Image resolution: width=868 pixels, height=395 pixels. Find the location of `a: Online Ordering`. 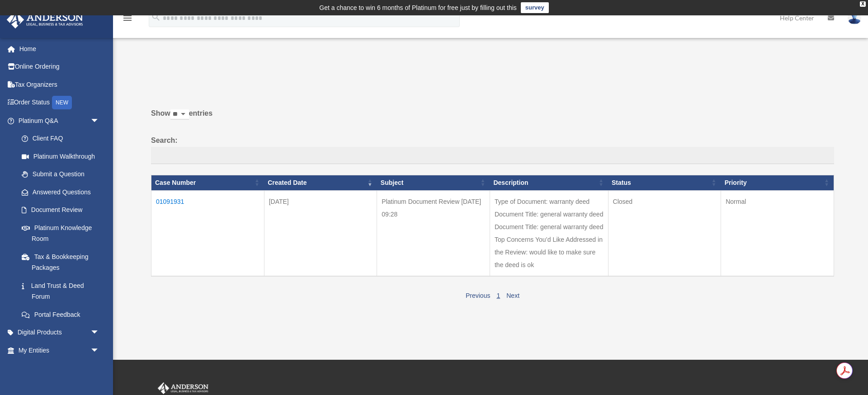

a: Online Ordering is located at coordinates (59, 67).